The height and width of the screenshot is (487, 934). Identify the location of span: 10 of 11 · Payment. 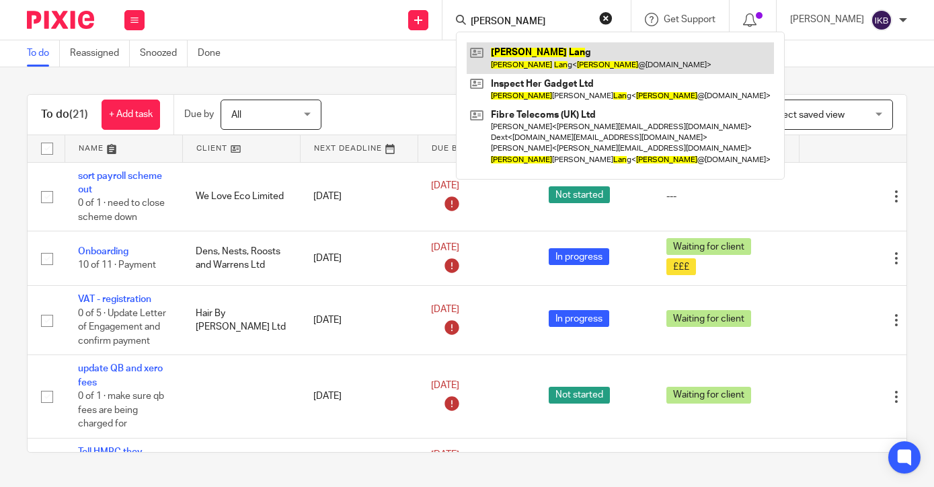
(117, 265).